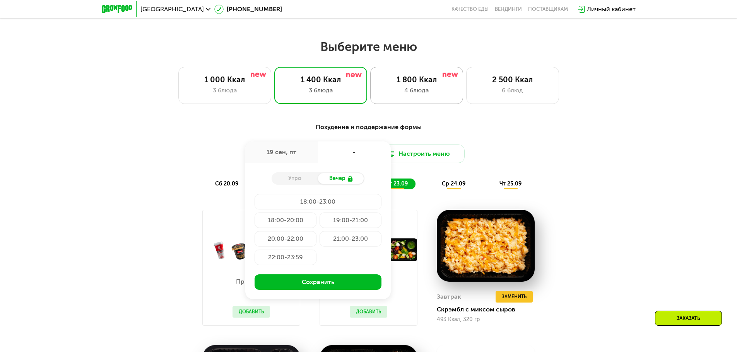 The image size is (737, 352). What do you see at coordinates (341, 179) in the screenshot?
I see `div: Вечер` at bounding box center [341, 179].